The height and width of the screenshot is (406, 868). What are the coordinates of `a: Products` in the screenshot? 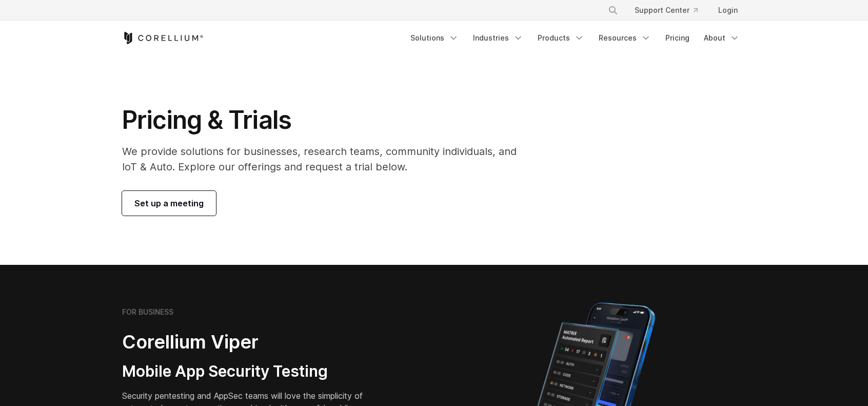 It's located at (561, 38).